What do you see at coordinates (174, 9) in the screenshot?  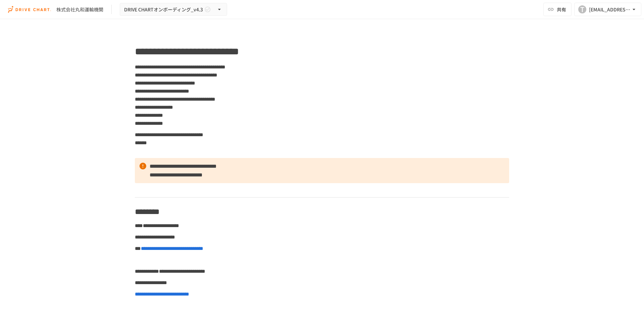 I see `button: DRIVE CHARTオンボーディング_v4.3` at bounding box center [174, 9].